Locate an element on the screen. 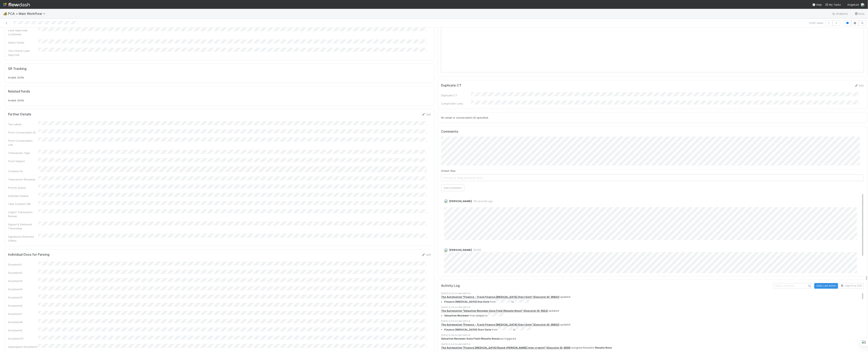 The width and height of the screenshot is (868, 352). strong: Valuation Reviewer is located at coordinates (457, 316).